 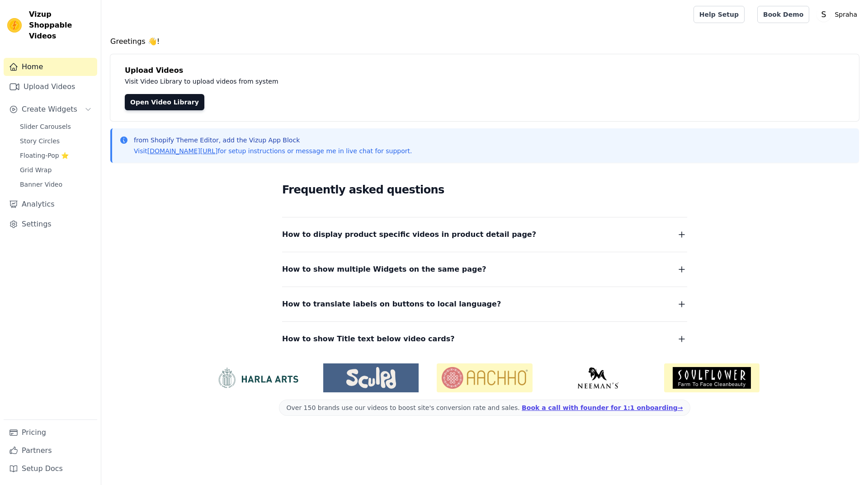 What do you see at coordinates (45, 126) in the screenshot?
I see `span: Slider Carousels` at bounding box center [45, 126].